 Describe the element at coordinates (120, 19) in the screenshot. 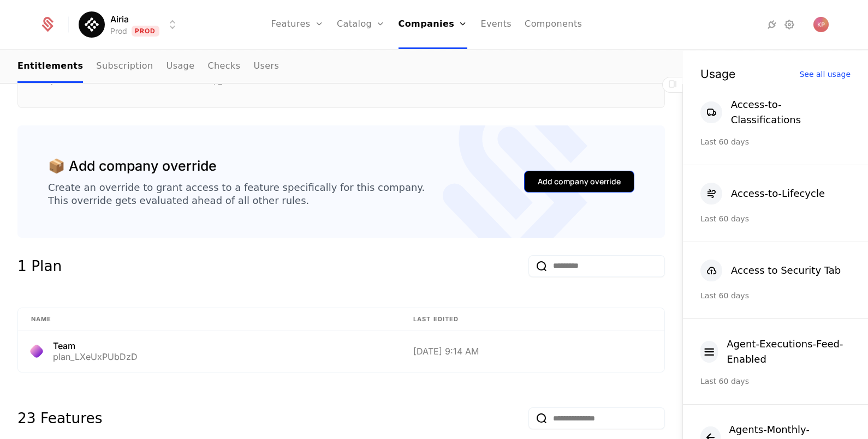

I see `span: Airia` at that location.